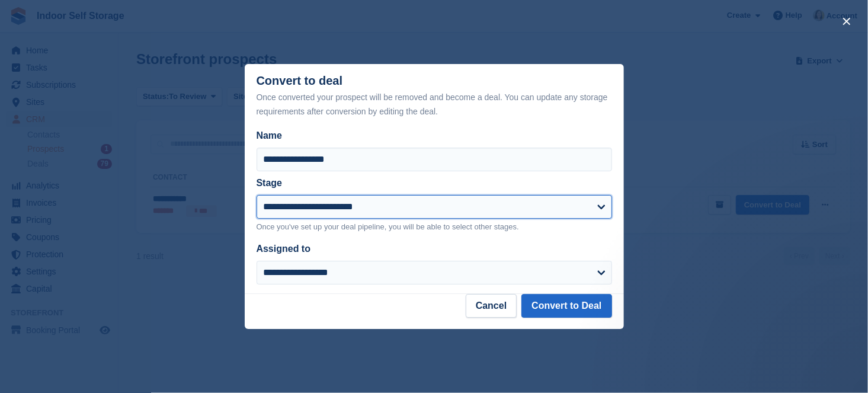 This screenshot has height=393, width=868. What do you see at coordinates (435, 227) in the screenshot?
I see `p: Once you've set up your deal pipeline, you will be able to select other stages.` at bounding box center [435, 227].